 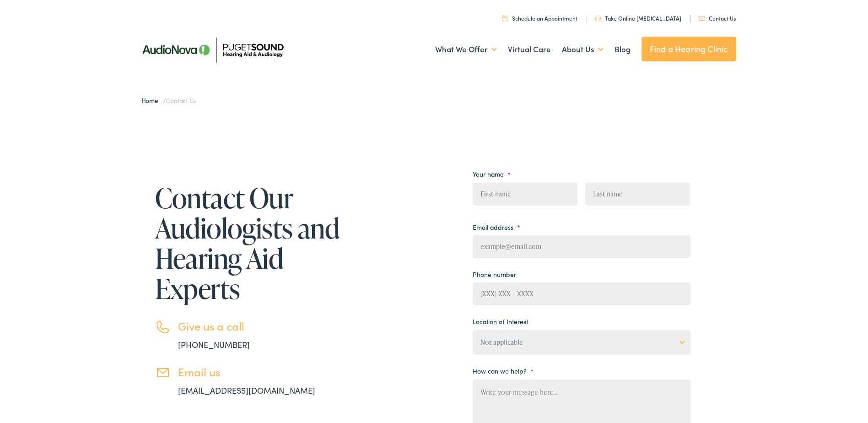 What do you see at coordinates (717, 18) in the screenshot?
I see `a: Contact Us` at bounding box center [717, 18].